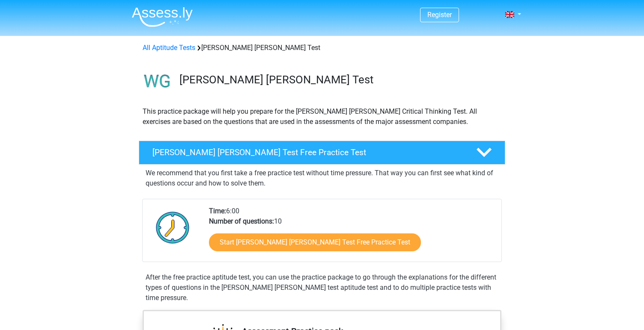 Image resolution: width=644 pixels, height=330 pixels. Describe the element at coordinates (217, 211) in the screenshot. I see `b: Time:` at that location.